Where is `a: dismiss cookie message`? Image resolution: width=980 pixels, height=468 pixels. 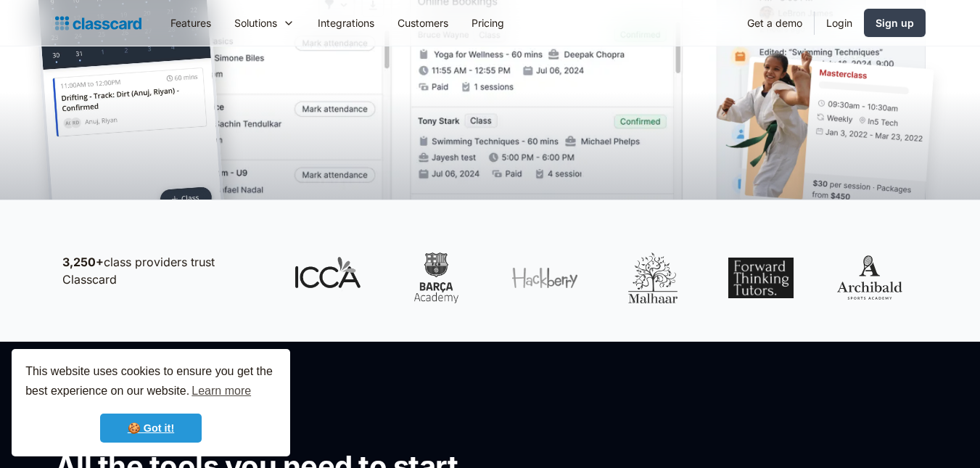 a: dismiss cookie message is located at coordinates (151, 428).